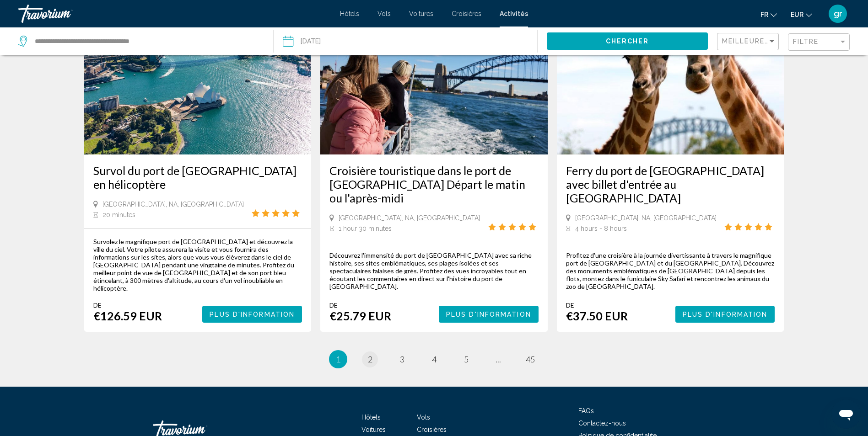  Describe the element at coordinates (602, 424) in the screenshot. I see `span: Contactez-nous` at that location.